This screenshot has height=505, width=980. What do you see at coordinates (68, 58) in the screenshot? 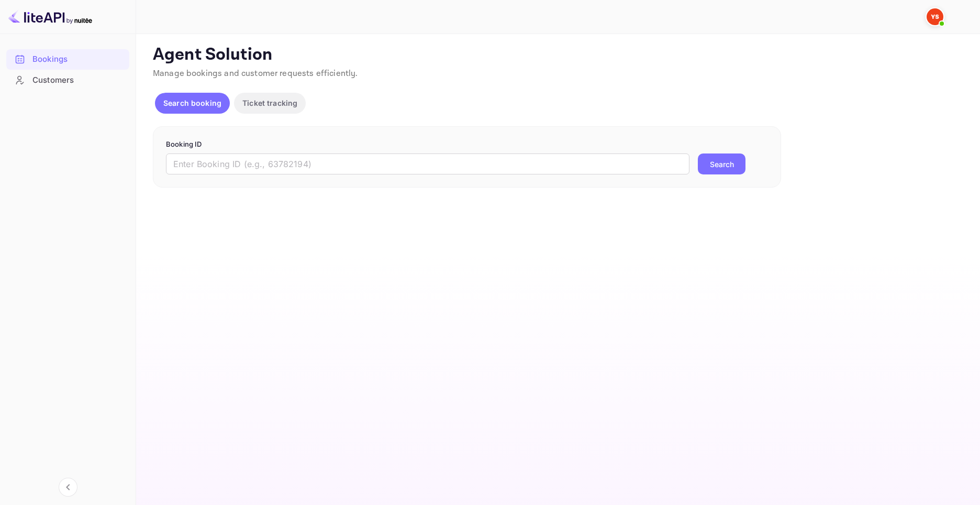
I see `a: Bookings` at bounding box center [68, 58].